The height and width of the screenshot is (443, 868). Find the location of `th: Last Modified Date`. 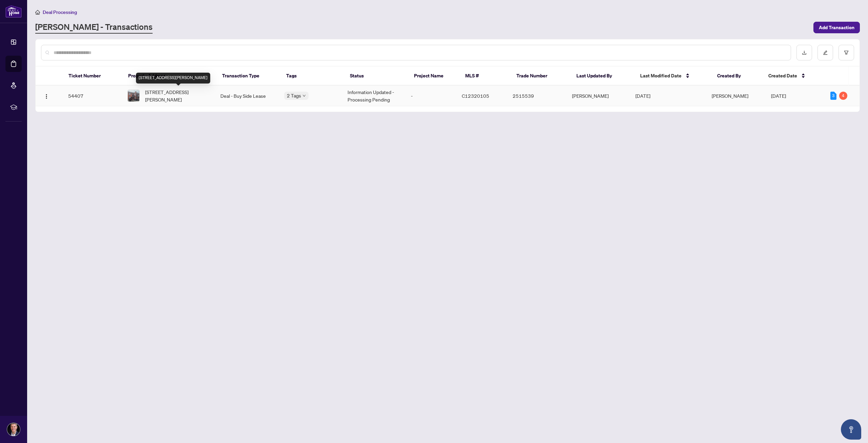

th: Last Modified Date is located at coordinates (673, 76).